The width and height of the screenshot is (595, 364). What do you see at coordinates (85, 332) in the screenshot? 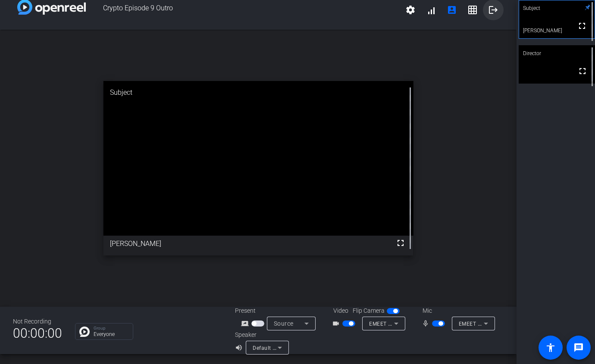
I see `img: Chat Icon` at bounding box center [85, 332].